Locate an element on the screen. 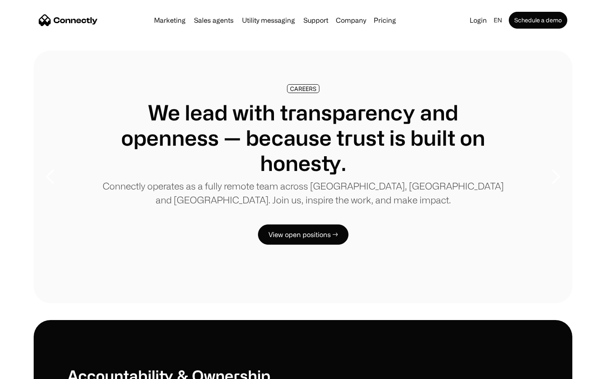  a: Marketing is located at coordinates (170, 20).